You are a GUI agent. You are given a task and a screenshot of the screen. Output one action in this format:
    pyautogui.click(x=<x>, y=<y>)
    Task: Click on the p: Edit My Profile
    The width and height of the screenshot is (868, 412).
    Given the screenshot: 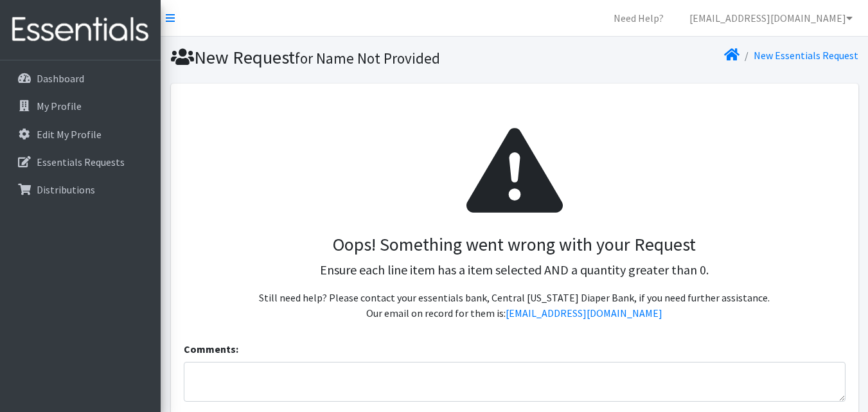 What is the action you would take?
    pyautogui.click(x=69, y=134)
    